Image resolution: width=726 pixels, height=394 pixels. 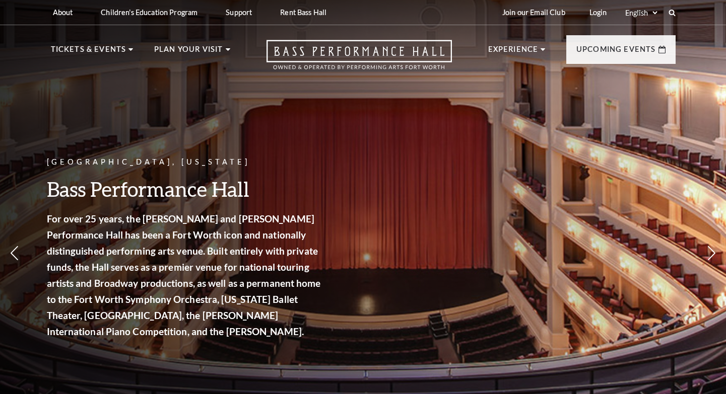 I want to click on p: Children's Education Program, so click(x=149, y=12).